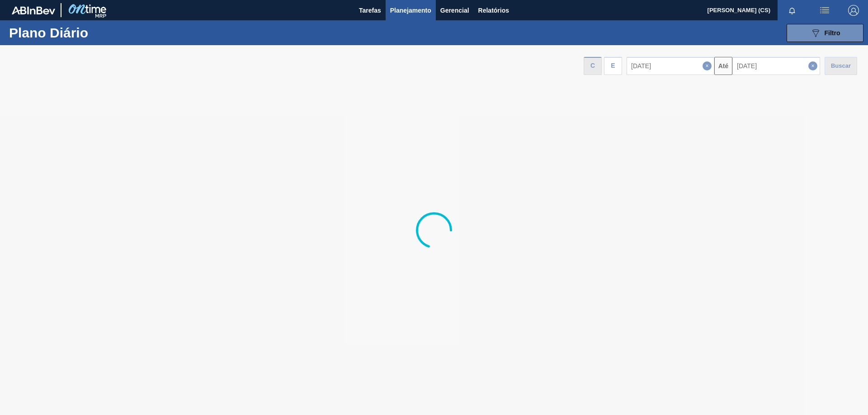 The image size is (868, 415). Describe the element at coordinates (825, 33) in the screenshot. I see `button: Filtro` at that location.